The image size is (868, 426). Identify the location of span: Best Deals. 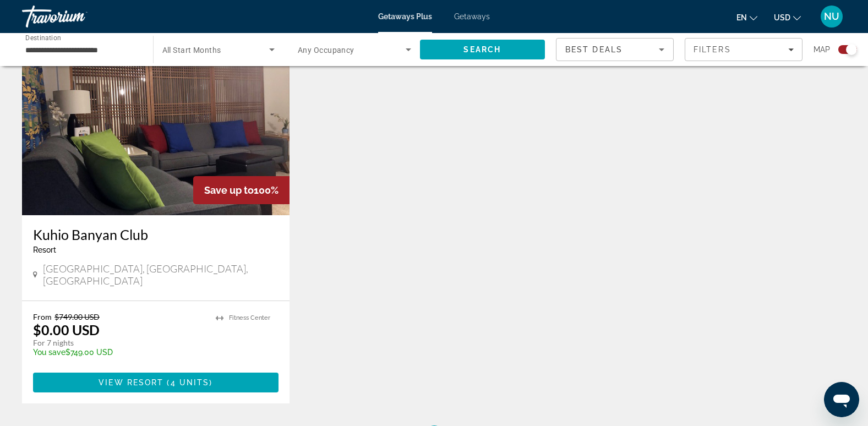
(594, 49).